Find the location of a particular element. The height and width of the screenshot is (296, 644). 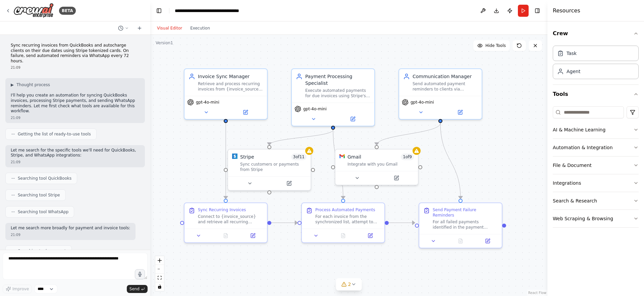

div: Tools is located at coordinates (596, 168).